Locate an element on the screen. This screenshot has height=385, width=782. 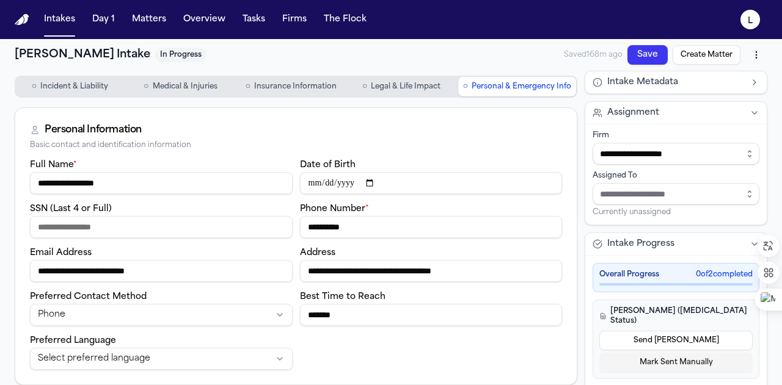
button: Go to Personal & Emergency Info is located at coordinates (517, 87).